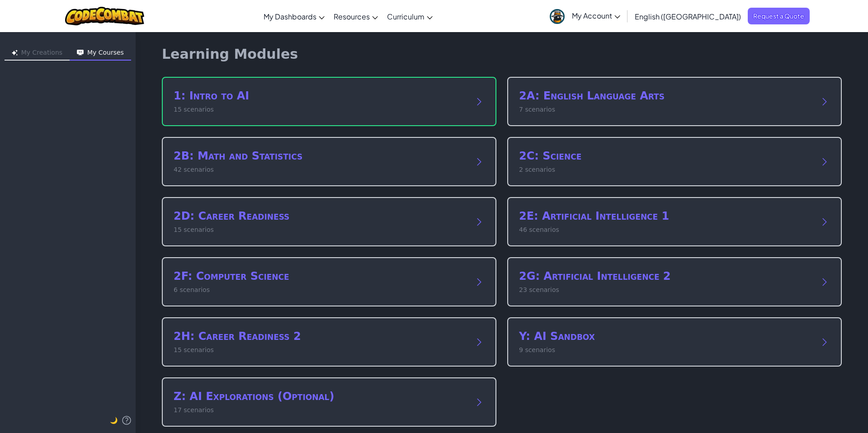 This screenshot has width=868, height=433. What do you see at coordinates (320, 216) in the screenshot?
I see `h2: 2D: Career Readiness` at bounding box center [320, 216].